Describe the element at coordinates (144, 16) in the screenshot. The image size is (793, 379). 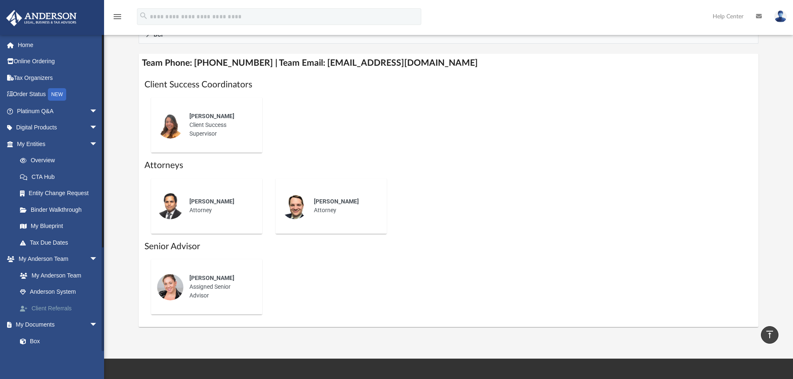
I see `i: search` at that location.